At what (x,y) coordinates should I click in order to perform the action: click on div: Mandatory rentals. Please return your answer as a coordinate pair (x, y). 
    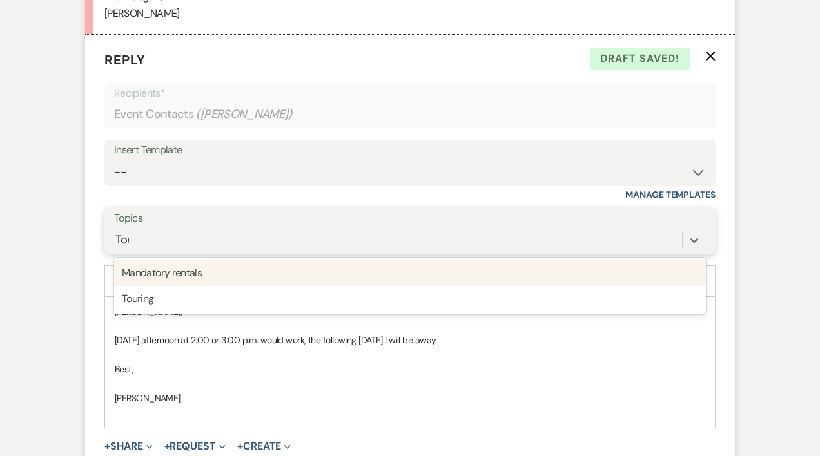
    Looking at the image, I should click on (410, 273).